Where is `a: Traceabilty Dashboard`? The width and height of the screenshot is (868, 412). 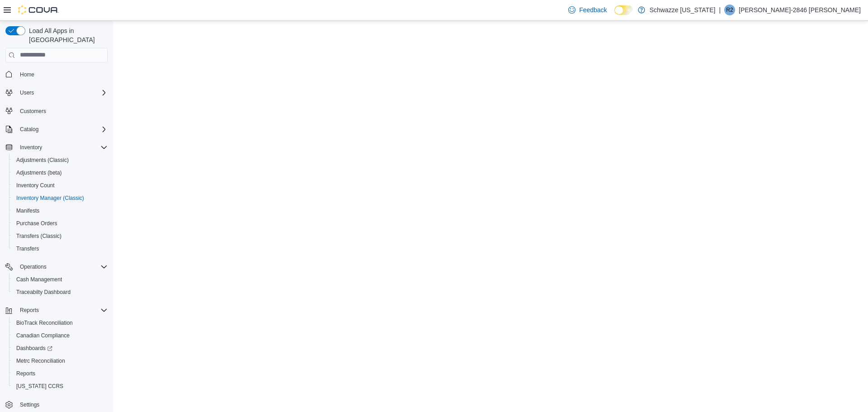 a: Traceabilty Dashboard is located at coordinates (43, 292).